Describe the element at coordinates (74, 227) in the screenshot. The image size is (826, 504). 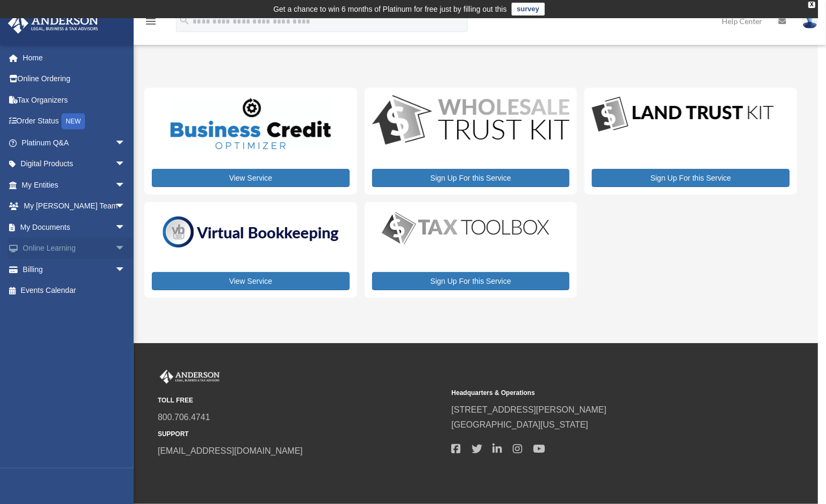
I see `a: My Documentsarrow_drop_down` at that location.